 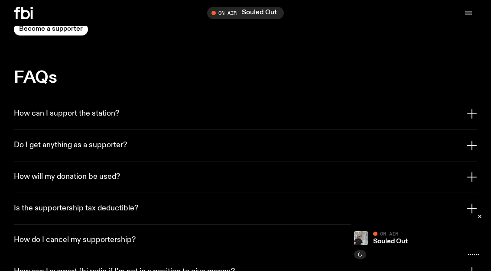 I want to click on h3: How do I cancel my supportership?, so click(x=75, y=241).